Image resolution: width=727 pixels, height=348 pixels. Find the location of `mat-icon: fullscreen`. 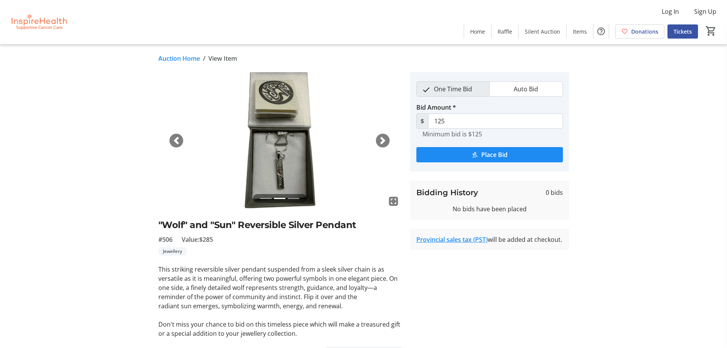

mat-icon: fullscreen is located at coordinates (394, 201).